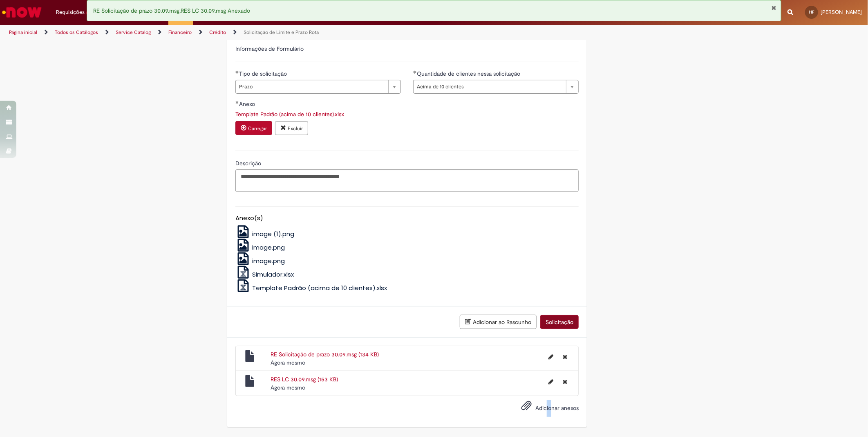 This screenshot has height=437, width=868. What do you see at coordinates (774, 8) in the screenshot?
I see `button: Fechar Notificação` at bounding box center [774, 8].